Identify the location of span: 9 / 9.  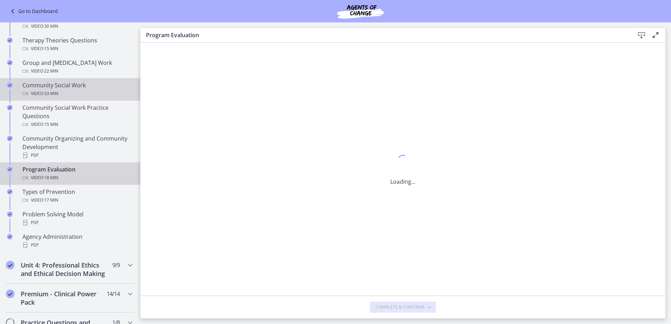
(116, 265).